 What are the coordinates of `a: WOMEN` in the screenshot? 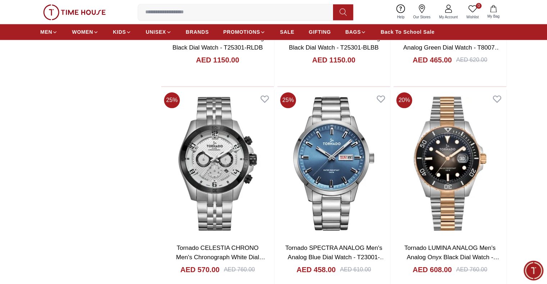 It's located at (85, 32).